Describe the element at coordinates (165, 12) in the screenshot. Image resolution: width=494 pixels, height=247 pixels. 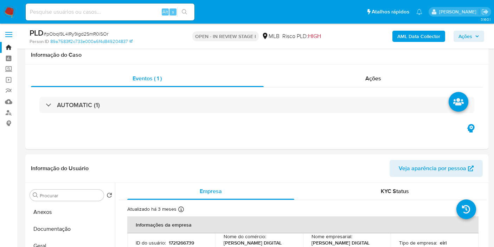
I see `span: Alt` at that location.